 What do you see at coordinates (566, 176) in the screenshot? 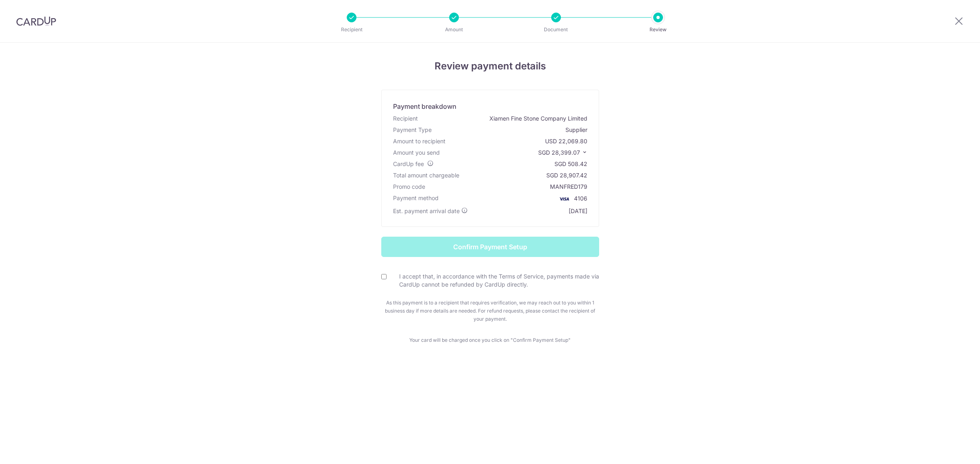
I see `div: SGD 28,907.42` at bounding box center [566, 176].